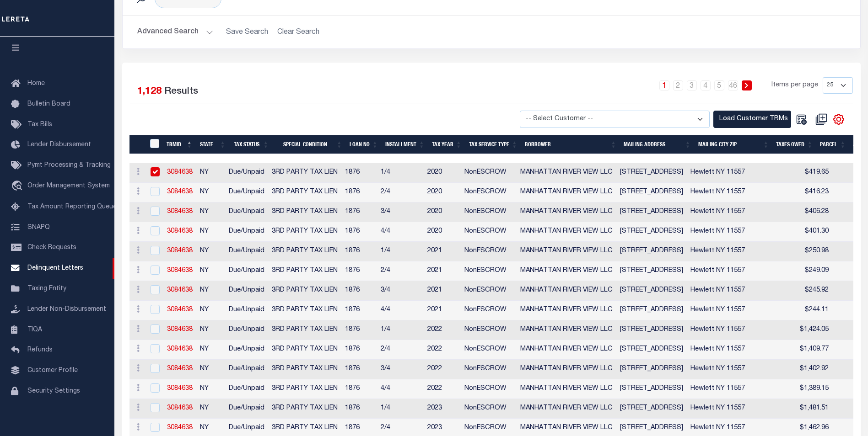 The image size is (868, 436). I want to click on span: Taxing Entity, so click(46, 289).